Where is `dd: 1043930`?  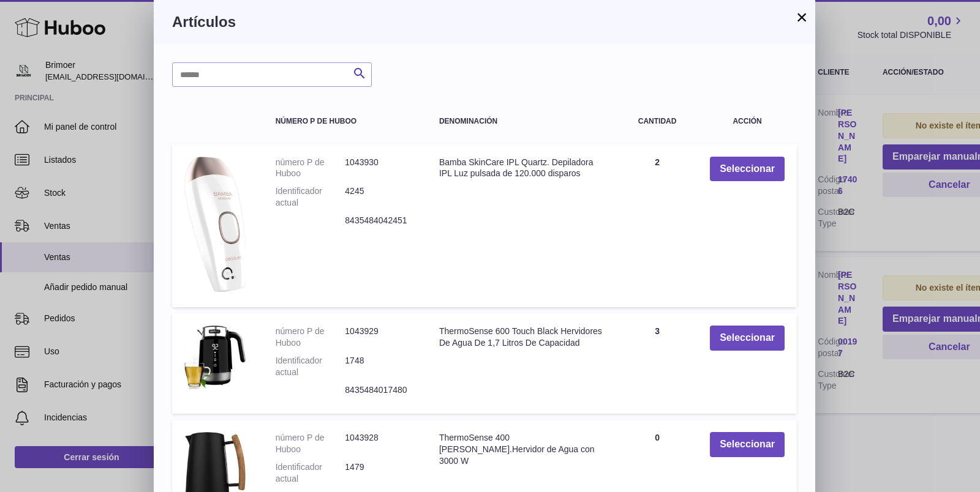 dd: 1043930 is located at coordinates (380, 168).